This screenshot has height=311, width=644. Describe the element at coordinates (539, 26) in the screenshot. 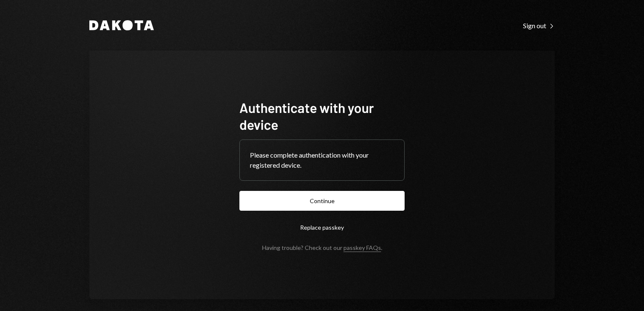

I see `div: Sign out` at that location.